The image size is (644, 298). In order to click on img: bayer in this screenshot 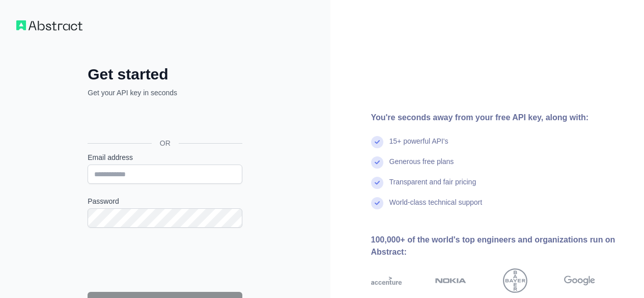, I will do `click(516, 281)`.